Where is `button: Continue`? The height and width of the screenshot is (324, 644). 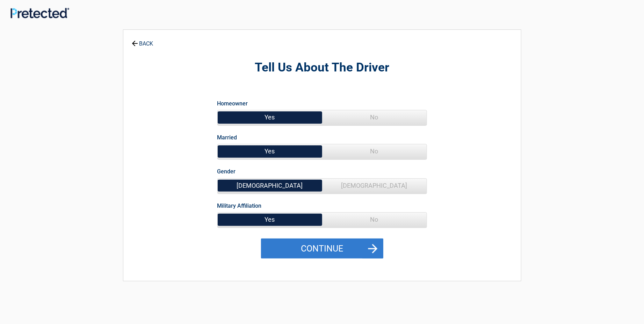 button: Continue is located at coordinates (322, 249).